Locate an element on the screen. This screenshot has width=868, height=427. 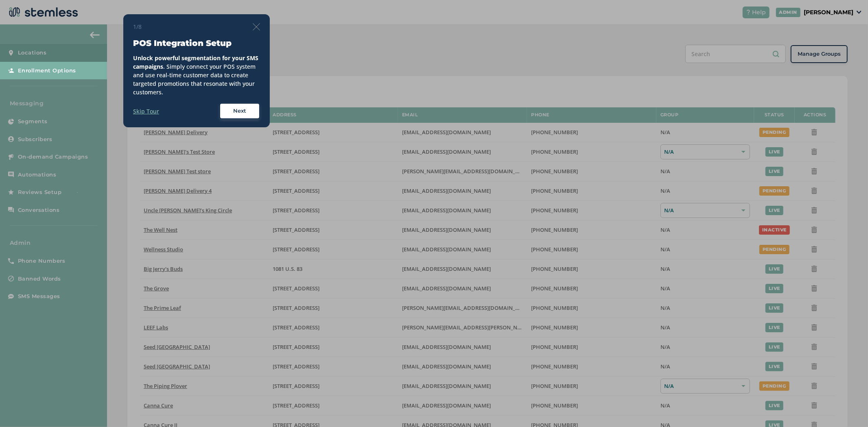
div: . Simply connect your POS system and use real-time customer data to create targeted promotions th... is located at coordinates (197, 75).